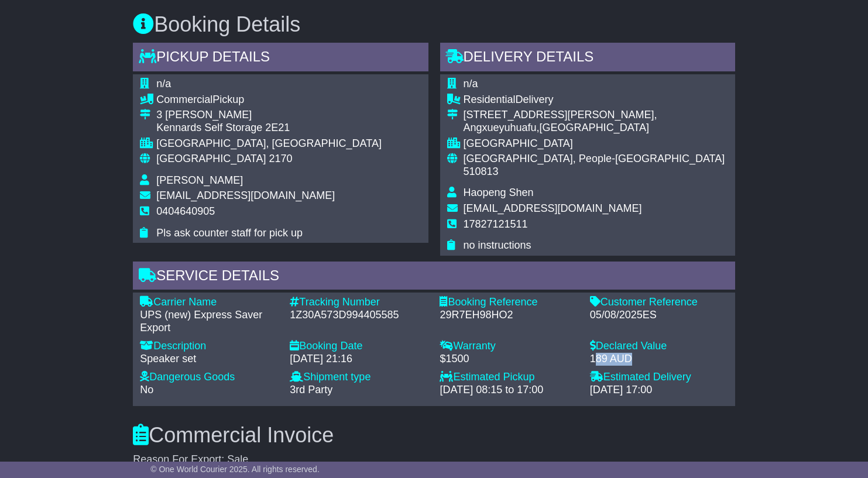 This screenshot has width=868, height=478. I want to click on div: Reason For Export: Sale, so click(434, 460).